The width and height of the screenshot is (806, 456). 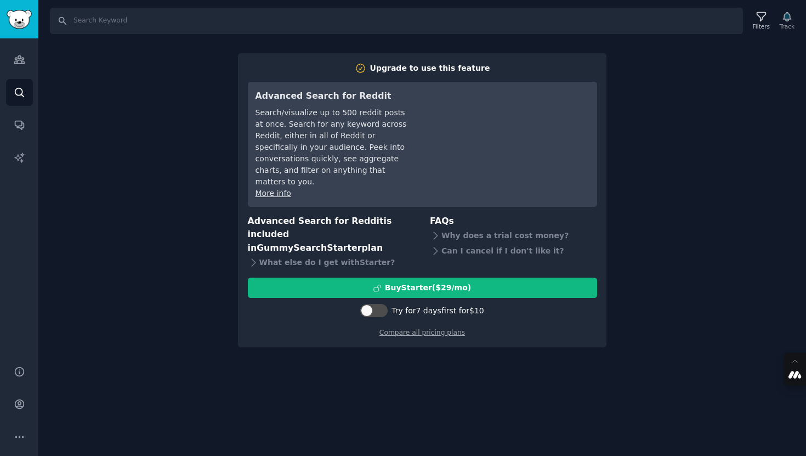 I want to click on img: GummySearch logo, so click(x=19, y=19).